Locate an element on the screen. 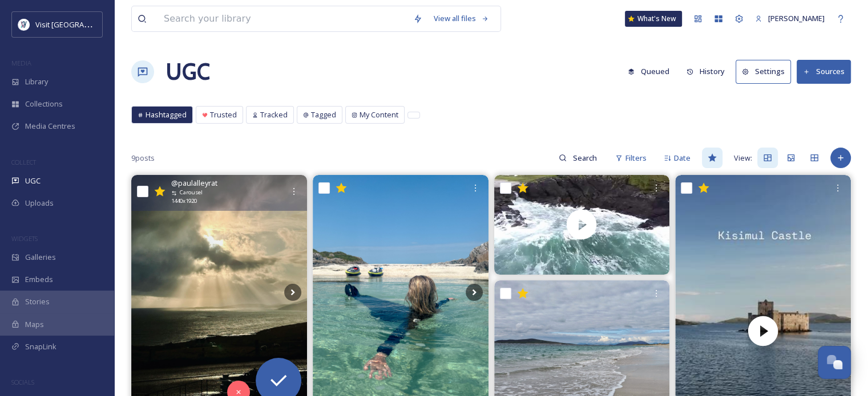  span: Maps is located at coordinates (34, 325).